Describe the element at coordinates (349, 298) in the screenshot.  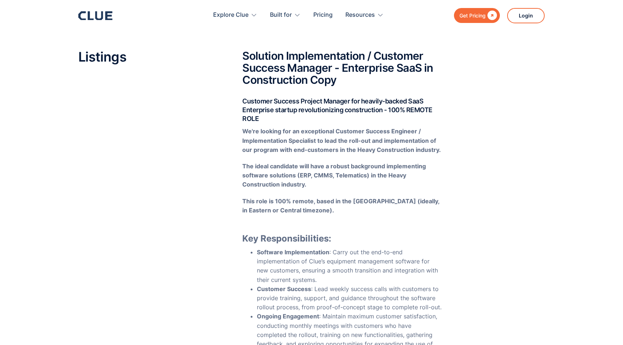
I see `li: : Lead weekly success calls with customers to provide training, support, and guidance throughout ...` at that location.